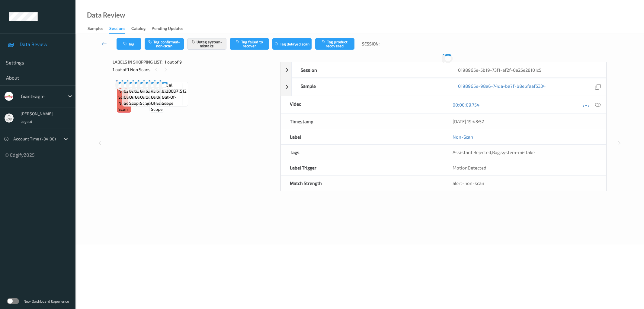 The width and height of the screenshot is (644, 309). Describe the element at coordinates (502, 87) in the screenshot. I see `a: 0198965e-98a6-74da-ba7f-b8ebfaaf5334` at that location.